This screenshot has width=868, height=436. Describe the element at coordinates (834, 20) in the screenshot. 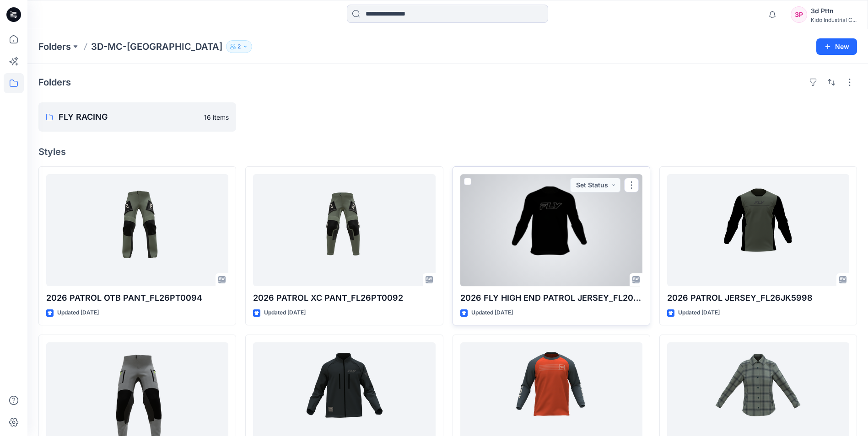

I see `div: Kido Industrial C...` at that location.